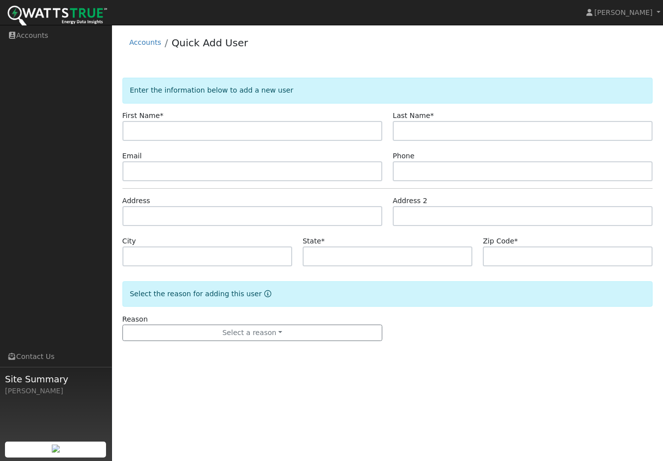 This screenshot has width=663, height=461. I want to click on label: Reason, so click(135, 319).